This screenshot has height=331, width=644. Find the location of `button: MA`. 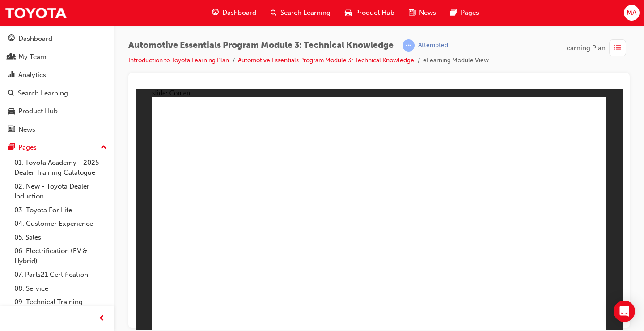

button: MA is located at coordinates (631, 13).